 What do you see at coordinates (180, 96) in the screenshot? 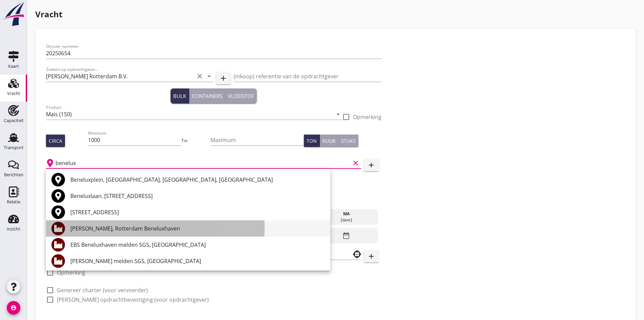
I see `button: Bulk` at bounding box center [180, 96].